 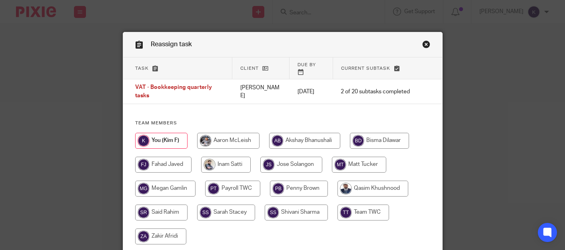 What do you see at coordinates (306, 65) in the screenshot?
I see `span: Due by` at bounding box center [306, 65].